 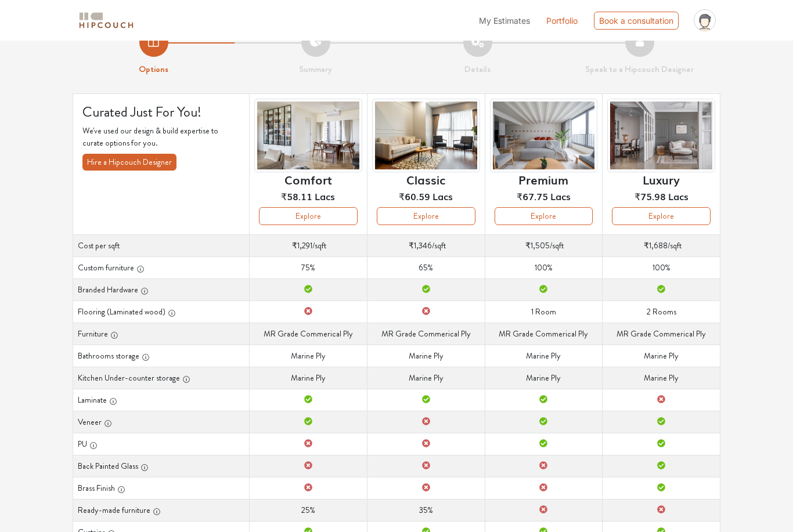 I want to click on span: My Estimates, so click(x=504, y=20).